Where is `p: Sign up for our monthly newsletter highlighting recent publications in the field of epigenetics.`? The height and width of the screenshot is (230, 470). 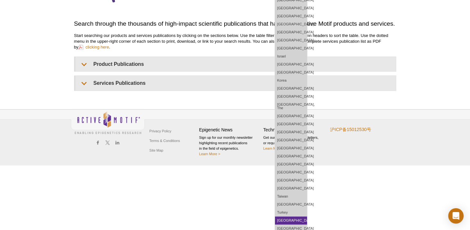
p: Sign up for our monthly newsletter highlighting recent publications in the field of epigenetics. is located at coordinates (230, 146).